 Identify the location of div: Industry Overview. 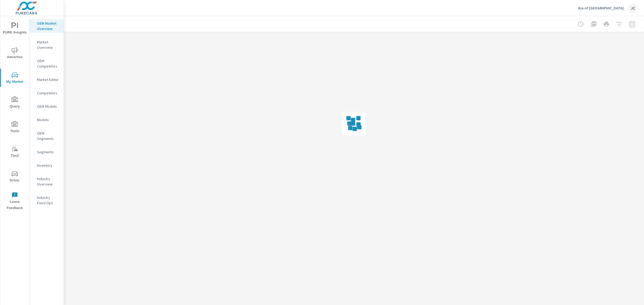
(46, 182).